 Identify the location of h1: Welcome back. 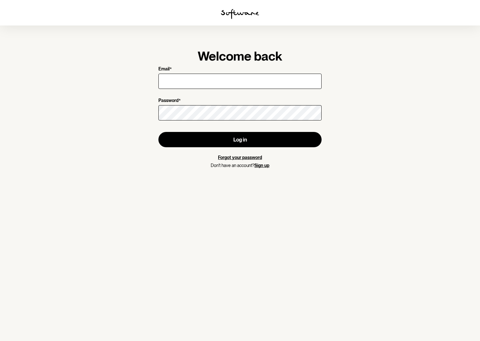
(240, 56).